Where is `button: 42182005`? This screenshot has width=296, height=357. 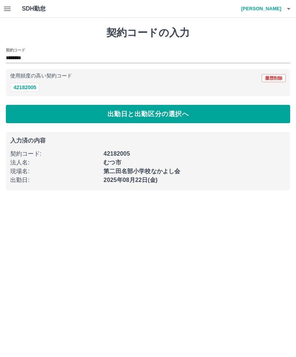
button: 42182005 is located at coordinates (25, 87).